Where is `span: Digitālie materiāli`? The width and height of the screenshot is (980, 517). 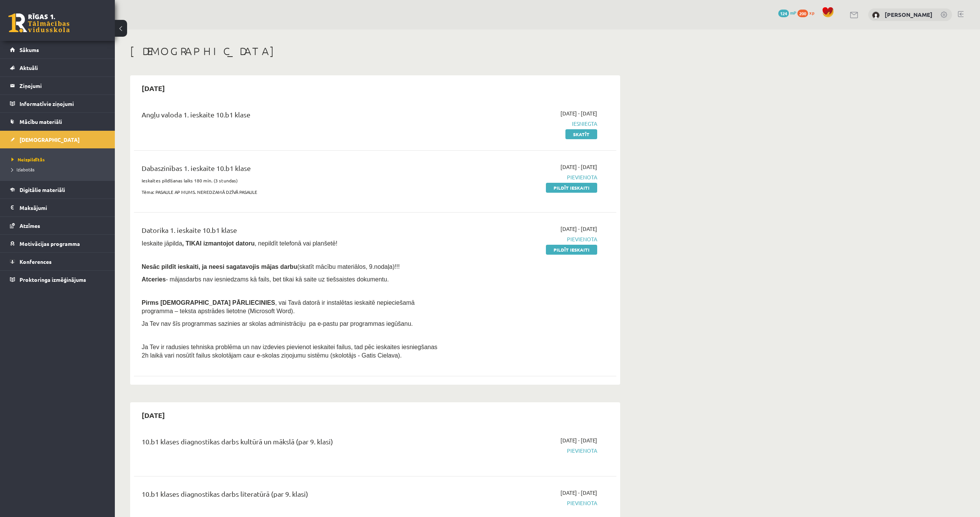 span: Digitālie materiāli is located at coordinates (42, 190).